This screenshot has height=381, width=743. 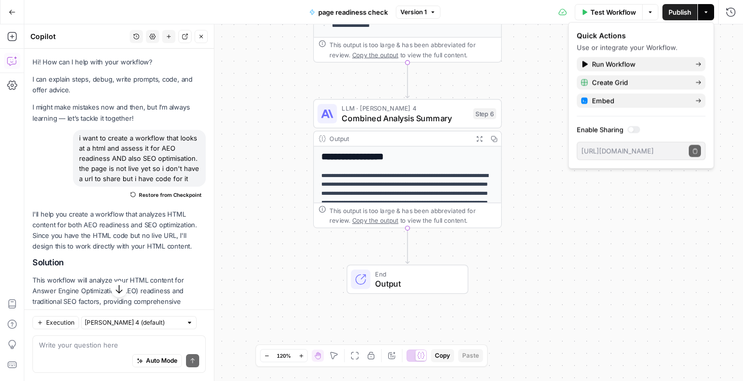 What do you see at coordinates (119, 112) in the screenshot?
I see `p: I might make mistakes now and then, but I’m always learning — let’s tackle it together!` at bounding box center [119, 112].